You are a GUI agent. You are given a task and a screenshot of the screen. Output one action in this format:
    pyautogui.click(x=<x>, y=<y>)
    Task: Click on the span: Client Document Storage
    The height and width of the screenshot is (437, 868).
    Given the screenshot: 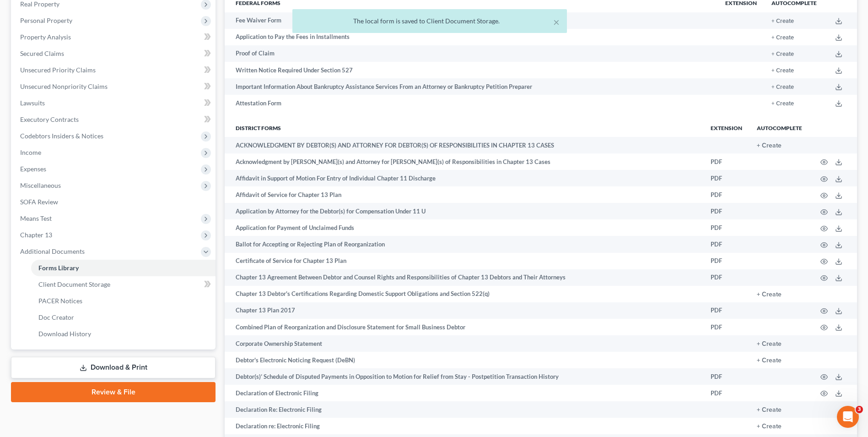 What is the action you would take?
    pyautogui.click(x=74, y=284)
    